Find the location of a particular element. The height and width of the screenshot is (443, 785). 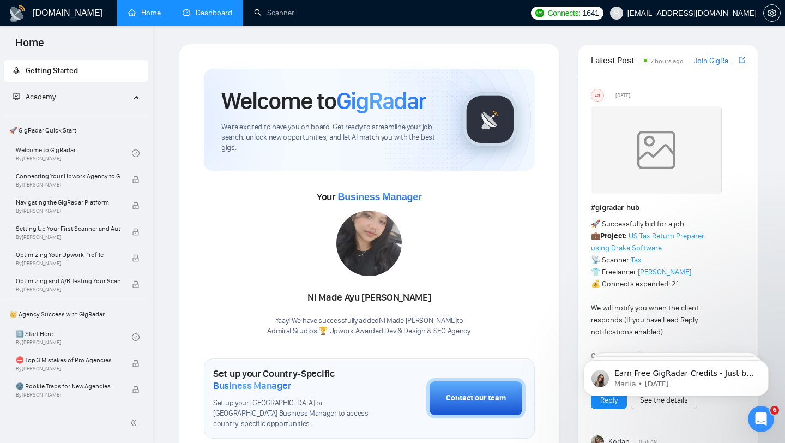

span: 1641 is located at coordinates (591, 13).